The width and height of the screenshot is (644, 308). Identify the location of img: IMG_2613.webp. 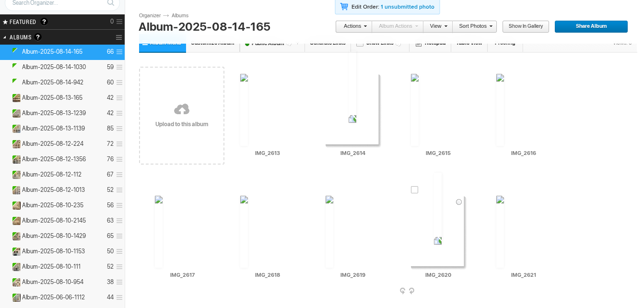
(244, 109).